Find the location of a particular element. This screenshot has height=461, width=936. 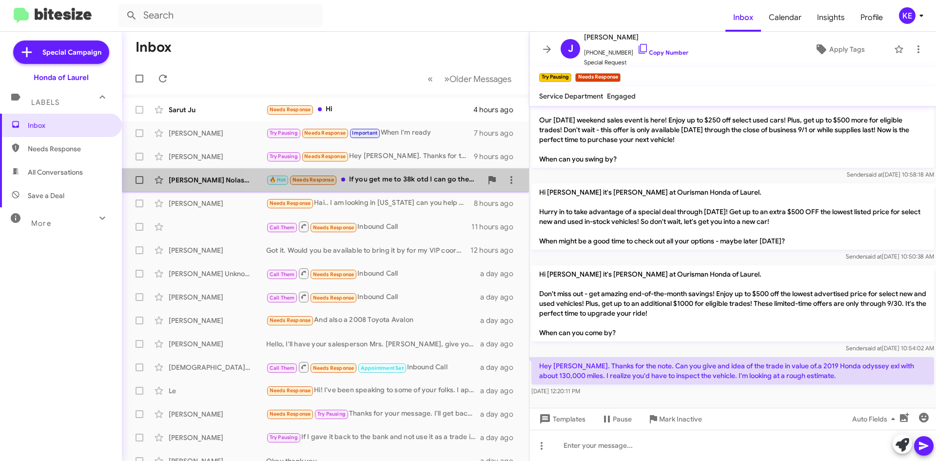

div: 11 hours ago is located at coordinates (496, 227).